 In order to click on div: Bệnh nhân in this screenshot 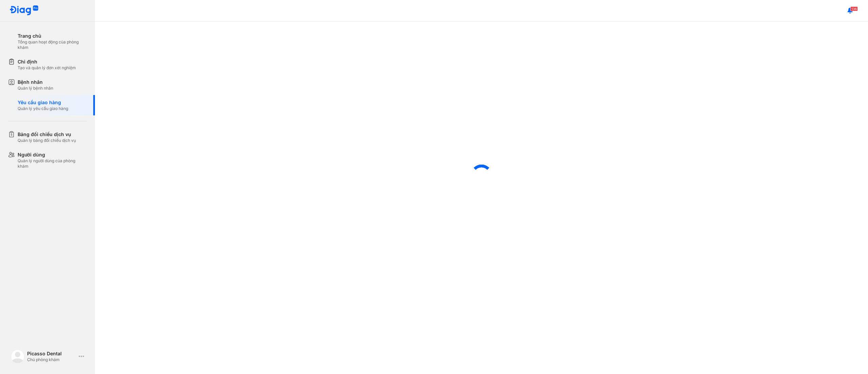, I will do `click(35, 82)`.